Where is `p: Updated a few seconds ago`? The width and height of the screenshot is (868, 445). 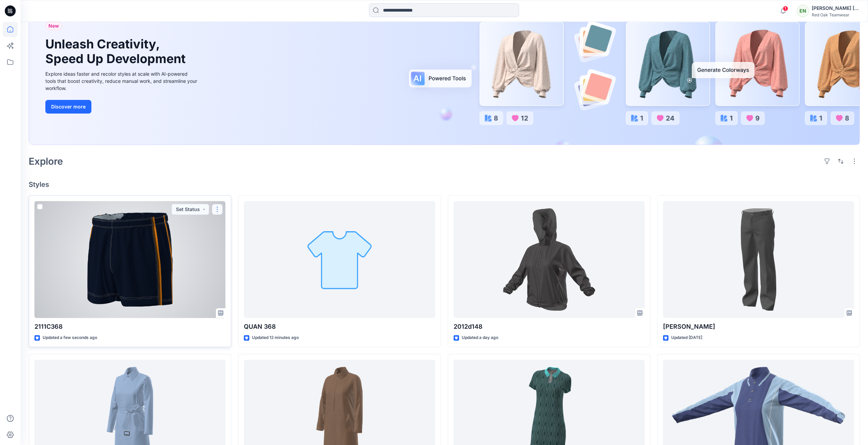
p: Updated a few seconds ago is located at coordinates (70, 337).